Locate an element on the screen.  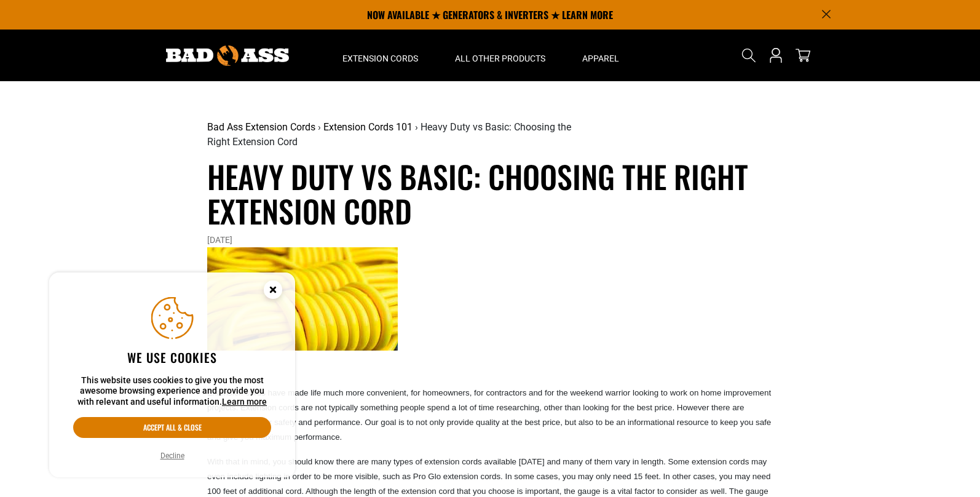
h2: We use cookies is located at coordinates (172, 357).